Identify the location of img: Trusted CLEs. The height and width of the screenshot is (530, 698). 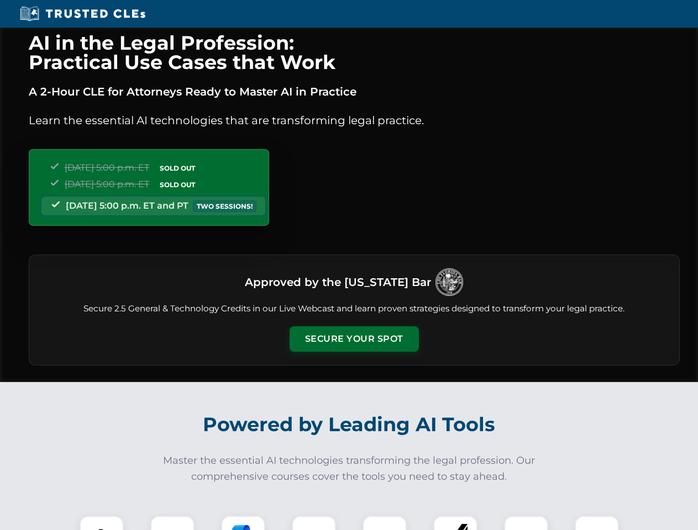
(82, 14).